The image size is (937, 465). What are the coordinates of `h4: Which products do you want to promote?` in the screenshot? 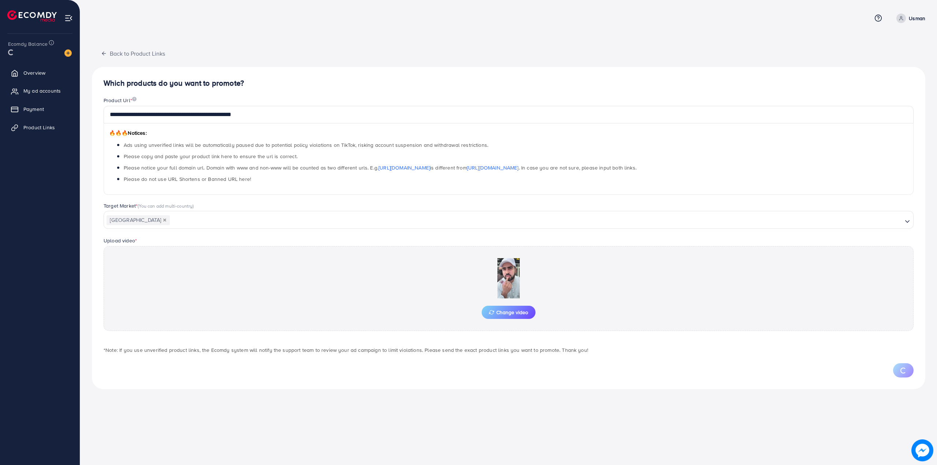 It's located at (509, 83).